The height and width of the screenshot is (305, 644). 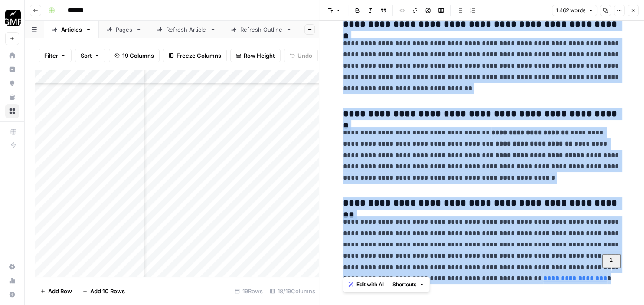 What do you see at coordinates (261, 29) in the screenshot?
I see `a: Refresh Outline` at bounding box center [261, 29].